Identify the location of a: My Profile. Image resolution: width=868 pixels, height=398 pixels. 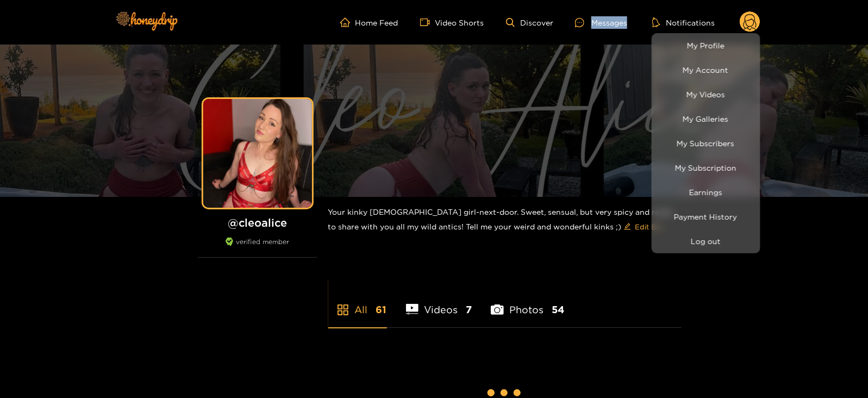
(706, 45).